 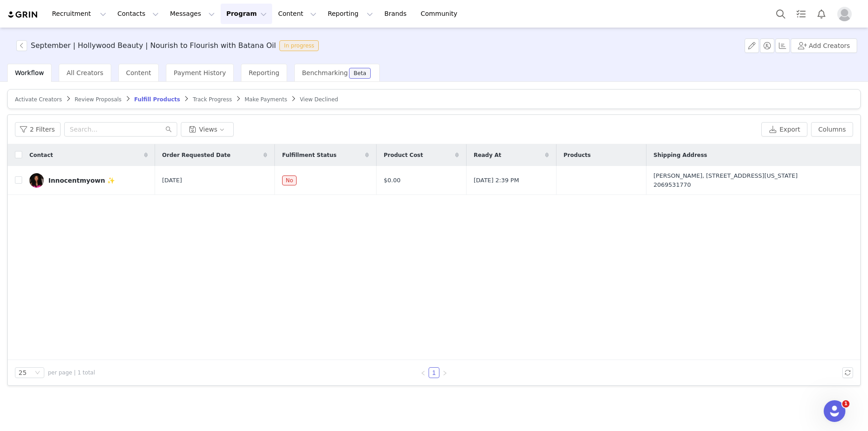 What do you see at coordinates (29, 73) in the screenshot?
I see `span: Workflow` at bounding box center [29, 73].